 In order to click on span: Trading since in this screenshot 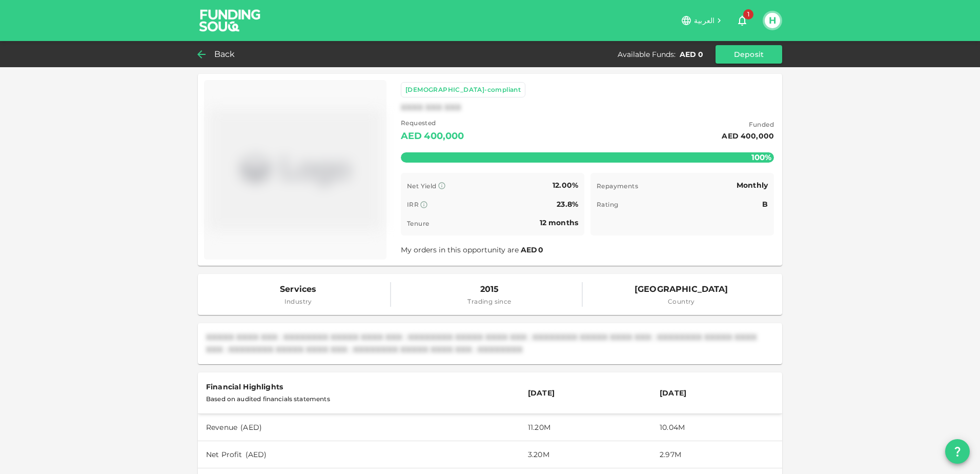, I will do `click(489, 302)`.